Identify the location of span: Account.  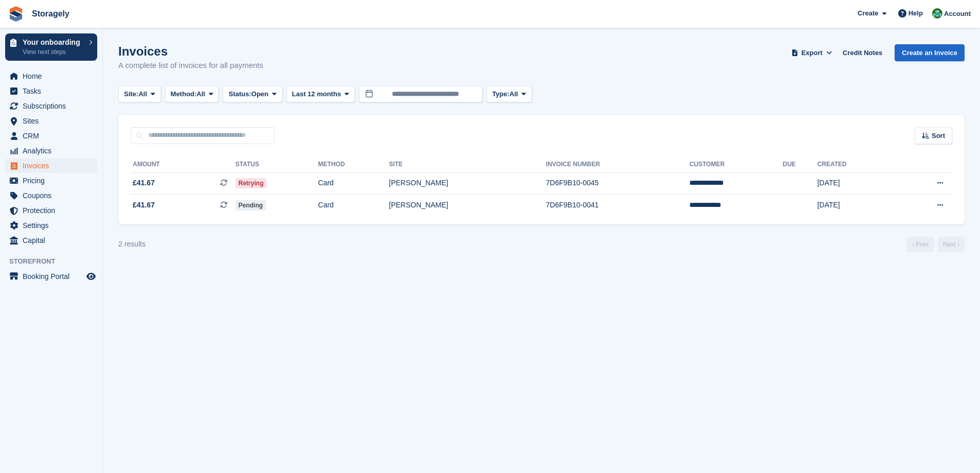
(957, 14).